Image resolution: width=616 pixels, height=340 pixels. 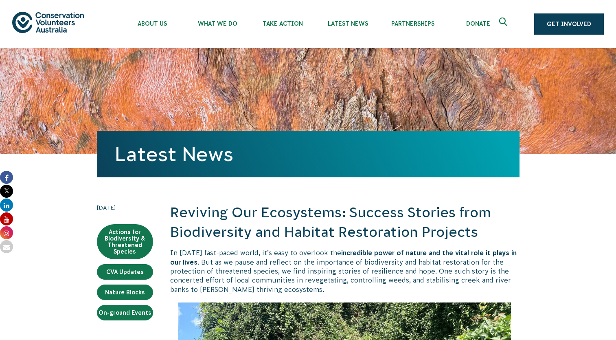 What do you see at coordinates (125, 313) in the screenshot?
I see `a: On-ground Events` at bounding box center [125, 313].